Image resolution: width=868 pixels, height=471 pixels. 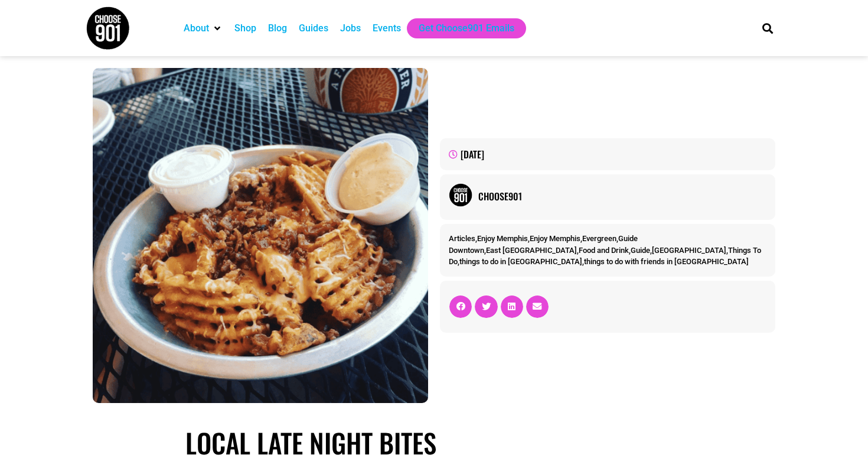 What do you see at coordinates (387, 29) in the screenshot?
I see `div: Events` at bounding box center [387, 29].